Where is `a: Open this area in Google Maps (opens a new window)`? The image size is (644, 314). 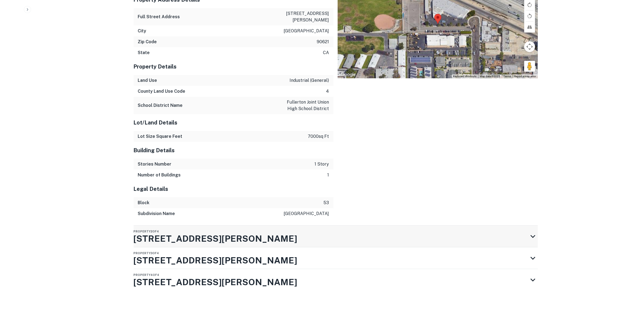
a: Open this area in Google Maps (opens a new window) is located at coordinates (348, 75).